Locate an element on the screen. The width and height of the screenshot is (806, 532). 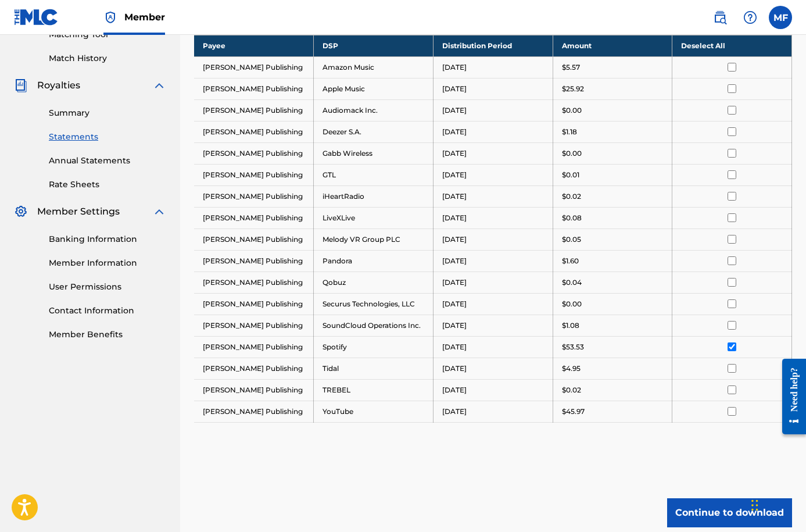
td: LiveXLive is located at coordinates (373, 217).